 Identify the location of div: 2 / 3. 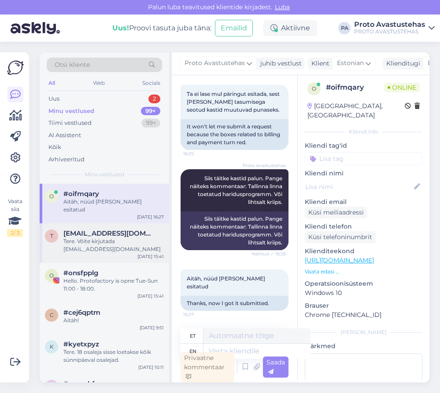
(15, 233).